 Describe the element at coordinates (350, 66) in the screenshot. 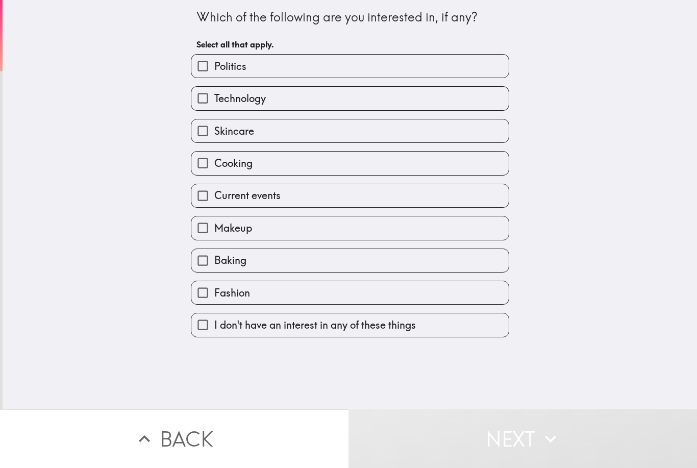

I see `button: Politics` at that location.